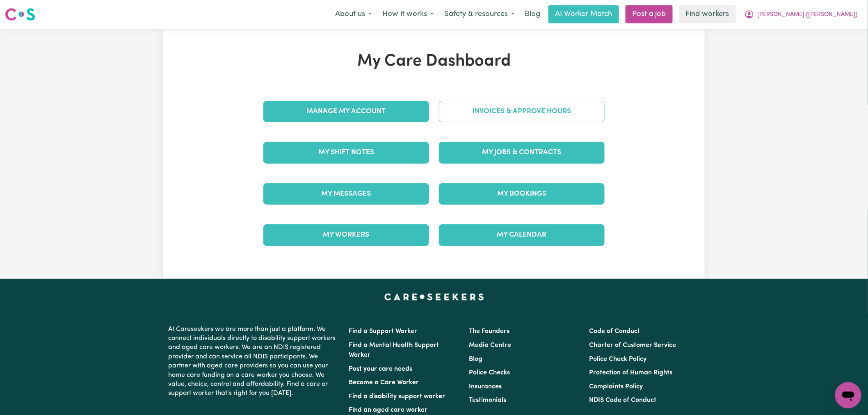  I want to click on a: Find a Mental Health Support Worker, so click(394, 350).